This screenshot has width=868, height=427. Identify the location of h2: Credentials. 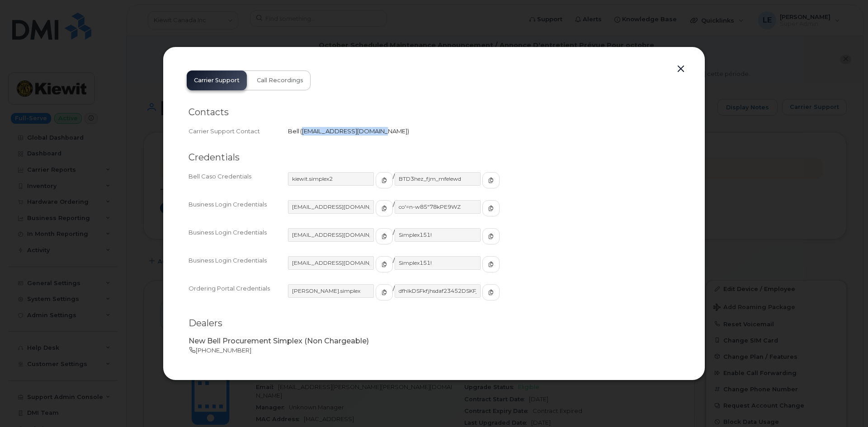
(434, 157).